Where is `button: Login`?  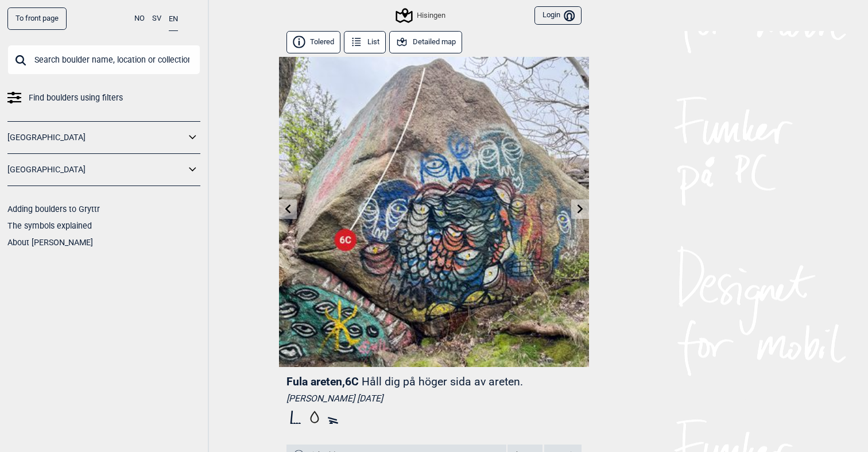
button: Login is located at coordinates (558, 15).